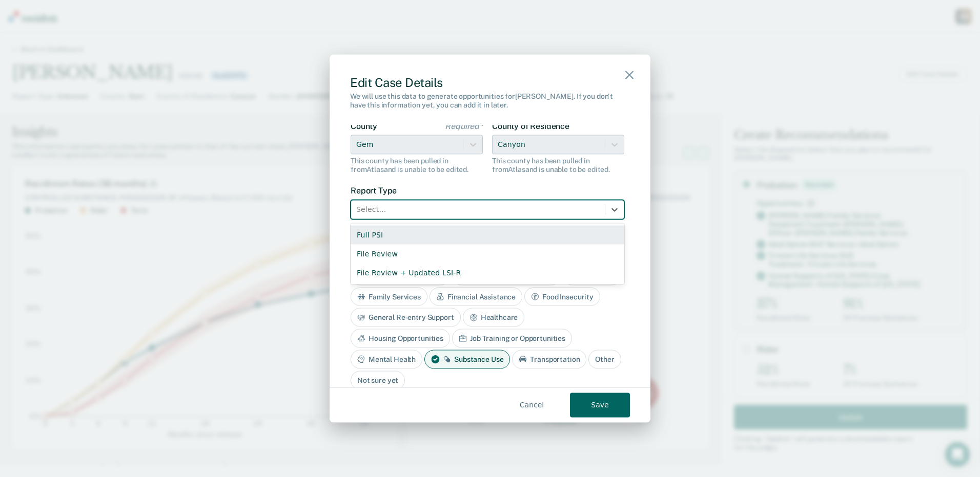  Describe the element at coordinates (476, 296) in the screenshot. I see `div: Financial Assistance` at that location.